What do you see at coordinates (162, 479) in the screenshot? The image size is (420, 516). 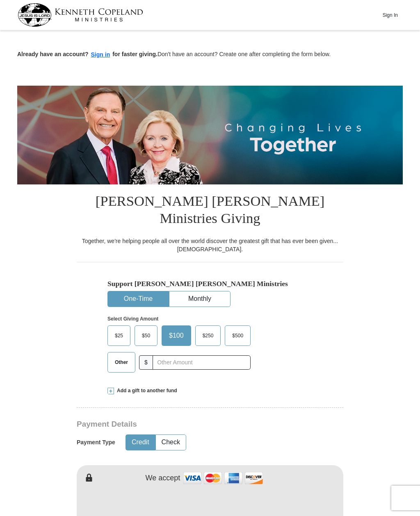 I see `h4: We accept` at bounding box center [162, 479].